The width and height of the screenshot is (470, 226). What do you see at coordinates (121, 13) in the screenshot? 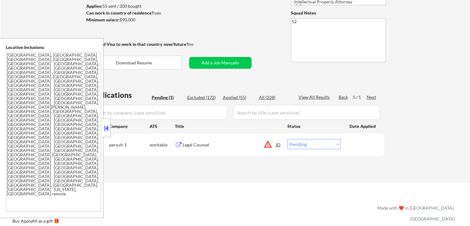
I see `strong: Can work in country of residence?:` at bounding box center [121, 13].